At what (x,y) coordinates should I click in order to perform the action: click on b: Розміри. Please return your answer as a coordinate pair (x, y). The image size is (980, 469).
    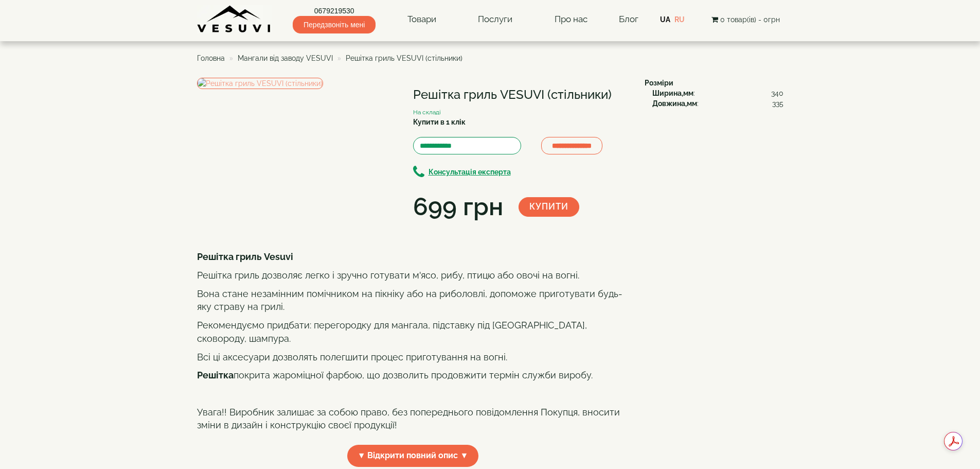
    Looking at the image, I should click on (659, 83).